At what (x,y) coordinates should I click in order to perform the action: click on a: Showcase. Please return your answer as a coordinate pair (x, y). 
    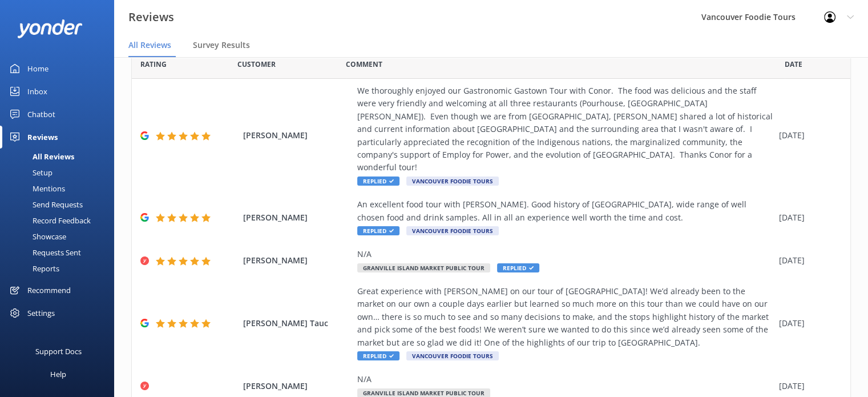
    Looking at the image, I should click on (60, 236).